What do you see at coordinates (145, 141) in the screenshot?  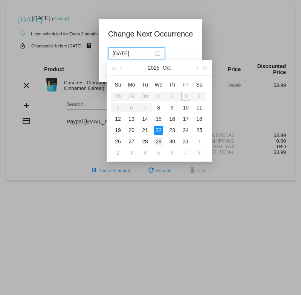 I see `div: 28` at bounding box center [145, 141].